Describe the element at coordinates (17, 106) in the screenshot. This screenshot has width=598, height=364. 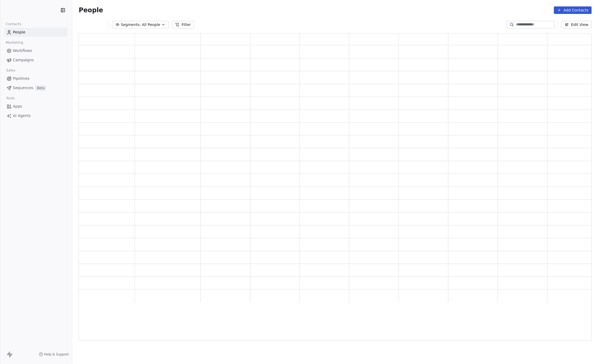
I see `span: Apps` at that location.